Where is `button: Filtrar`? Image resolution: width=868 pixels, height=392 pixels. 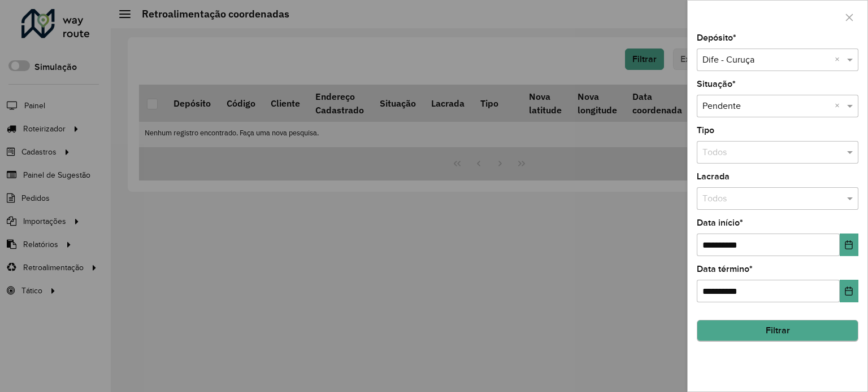
button: Filtrar is located at coordinates (778, 330).